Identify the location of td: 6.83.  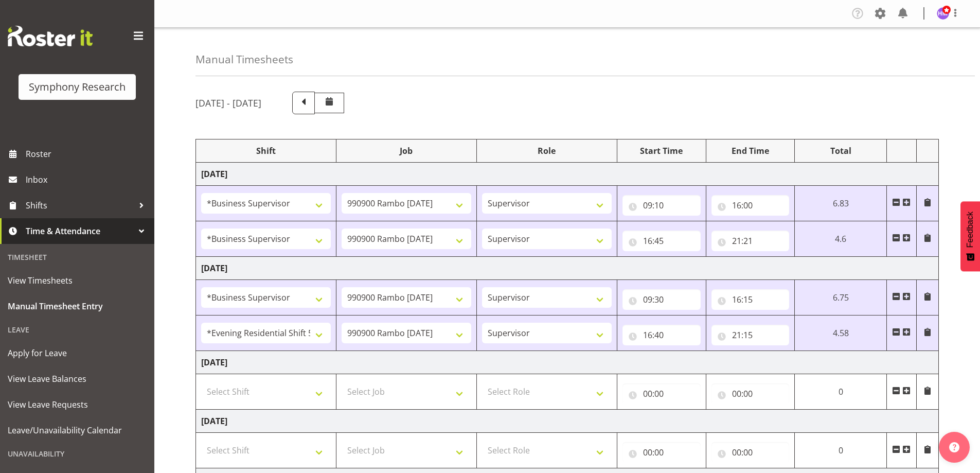
(841, 203).